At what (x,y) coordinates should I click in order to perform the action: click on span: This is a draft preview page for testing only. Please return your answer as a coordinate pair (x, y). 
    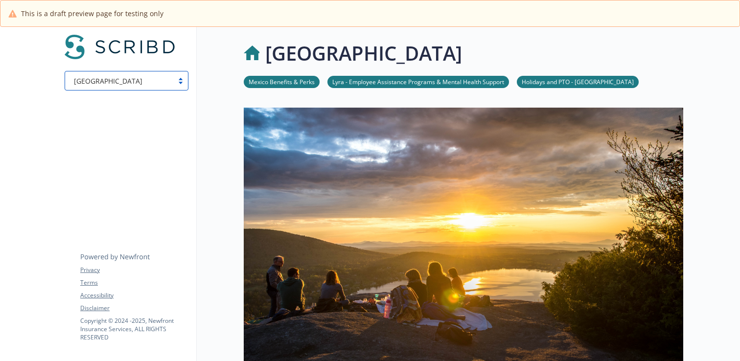
    Looking at the image, I should click on (92, 13).